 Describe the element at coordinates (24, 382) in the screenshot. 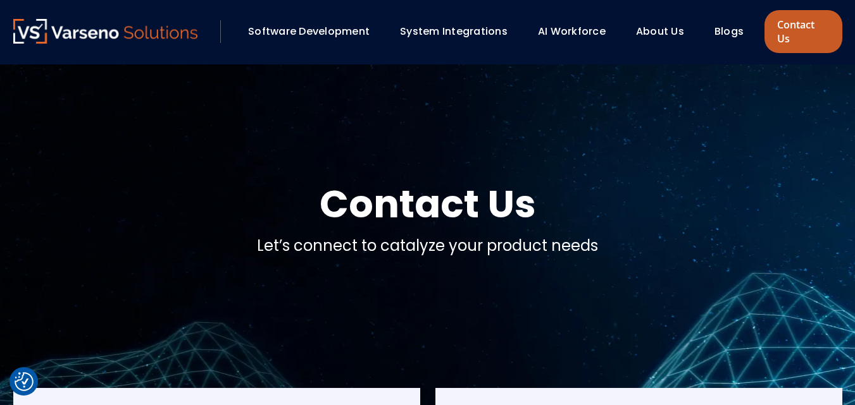

I see `img: Revisit consent button` at that location.